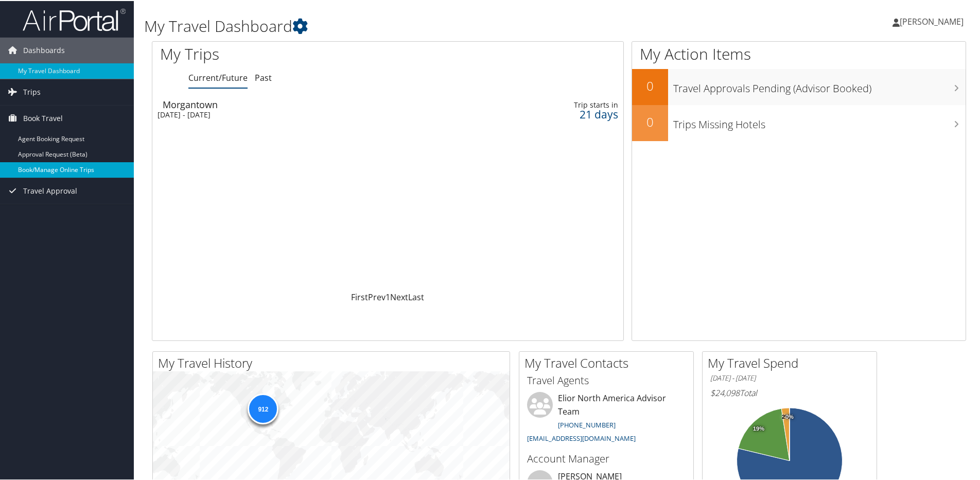  What do you see at coordinates (607, 458) in the screenshot?
I see `h3: Account Manager` at bounding box center [607, 458].